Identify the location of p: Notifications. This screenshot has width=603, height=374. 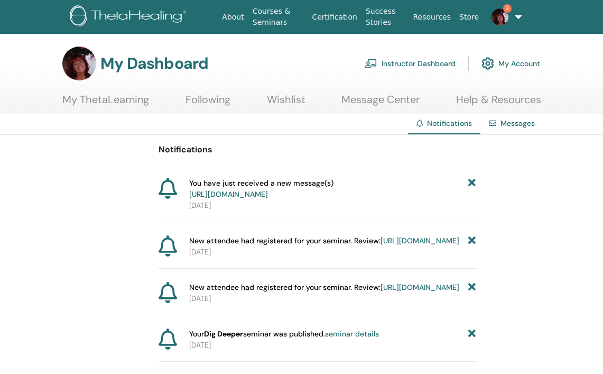
(317, 150).